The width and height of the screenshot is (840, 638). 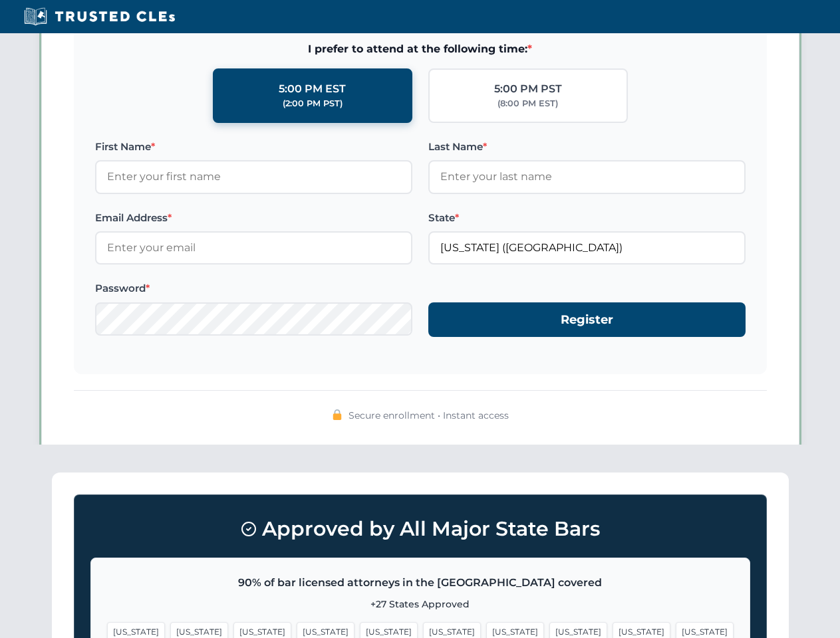 What do you see at coordinates (254, 289) in the screenshot?
I see `label: Password` at bounding box center [254, 289].